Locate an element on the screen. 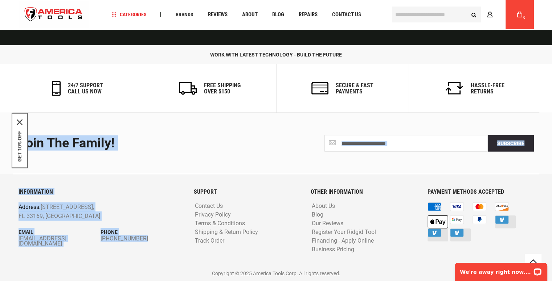 The width and height of the screenshot is (552, 281). p: Phone is located at coordinates (141, 233).